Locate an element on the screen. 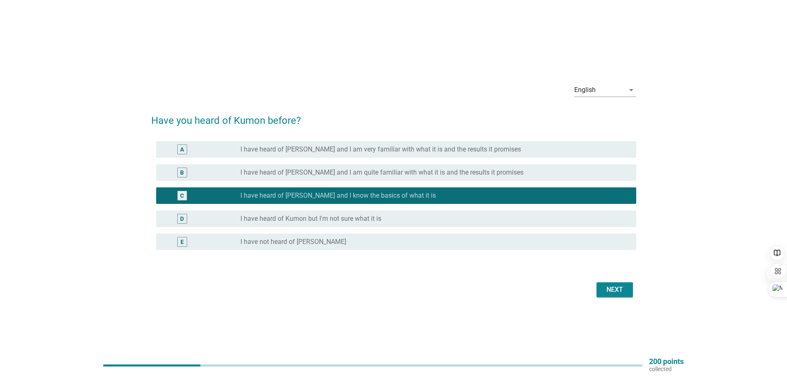 The height and width of the screenshot is (376, 787). i: arrow_drop_down is located at coordinates (631, 90).